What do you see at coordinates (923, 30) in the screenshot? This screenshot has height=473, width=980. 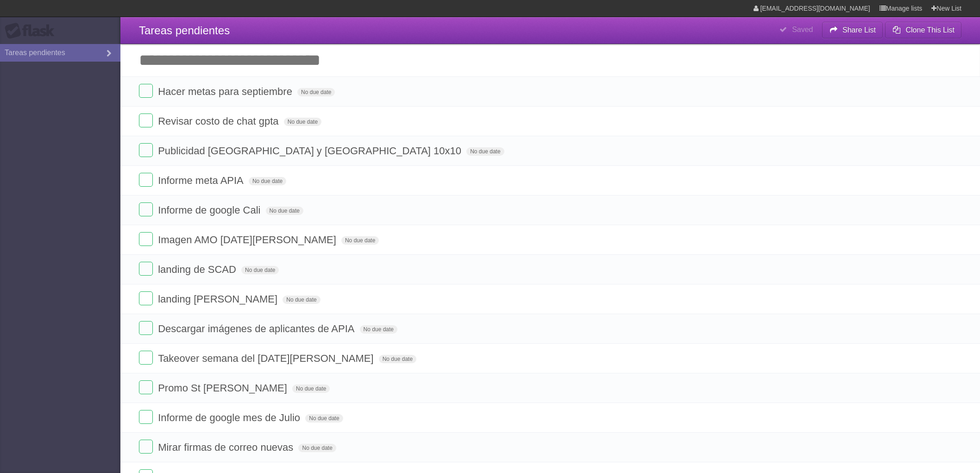 I see `button: Clone This List` at bounding box center [923, 30].